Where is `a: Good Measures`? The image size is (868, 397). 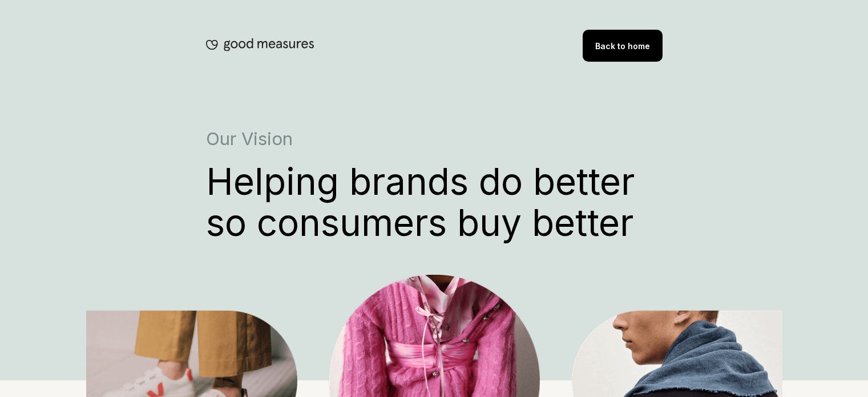 a: Good Measures is located at coordinates (260, 46).